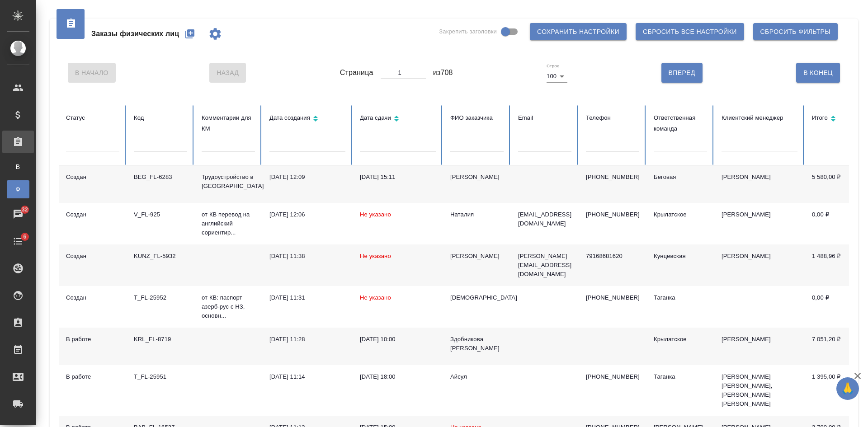 This screenshot has height=427, width=868. I want to click on button: Сбросить фильтры, so click(795, 32).